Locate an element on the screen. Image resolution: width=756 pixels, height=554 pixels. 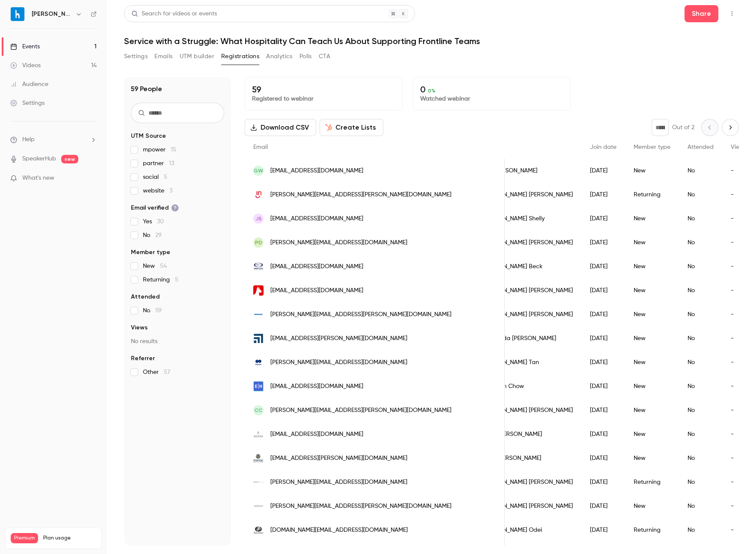
button: Settings is located at coordinates (135, 57).